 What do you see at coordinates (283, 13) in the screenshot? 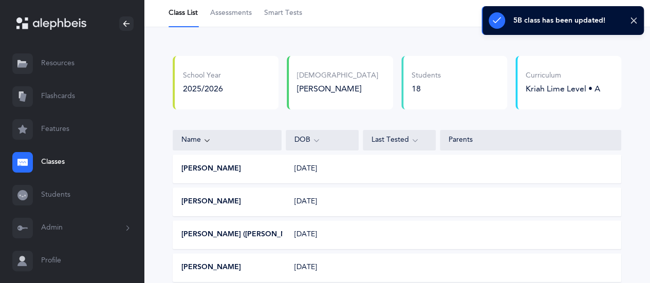
I see `span: Smart Tests` at bounding box center [283, 13].